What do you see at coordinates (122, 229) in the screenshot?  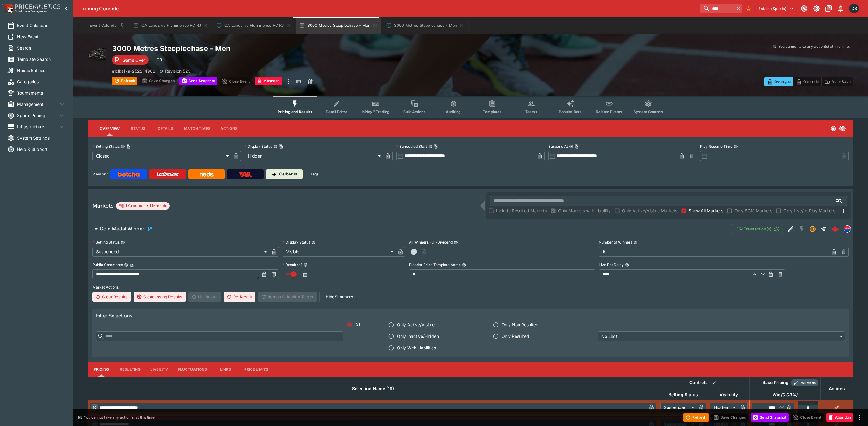 I see `h6: Gold Medal Winner` at bounding box center [122, 229].